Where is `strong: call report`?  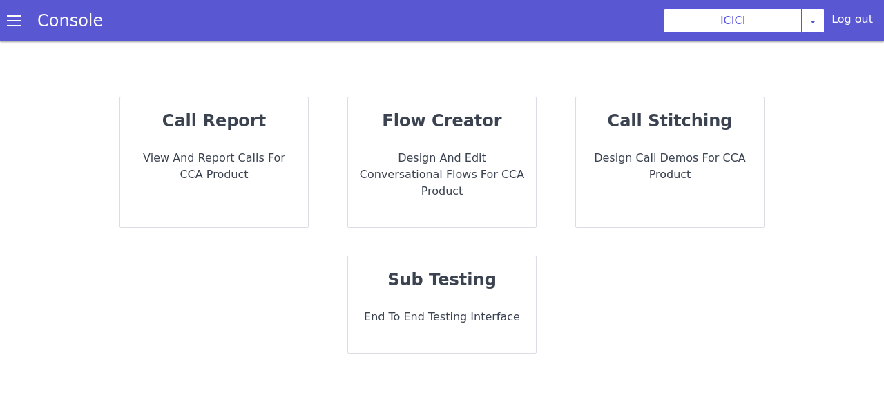
strong: call report is located at coordinates (214, 121).